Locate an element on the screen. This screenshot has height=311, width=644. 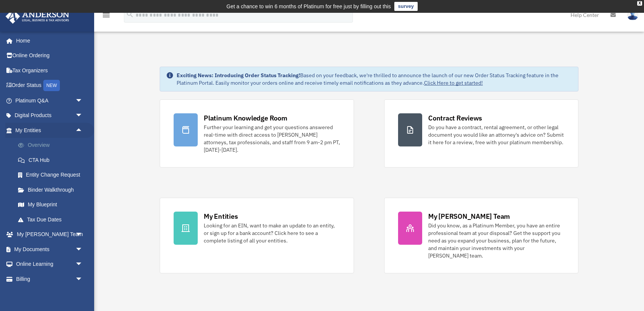
div: Do you have a contract, rental agreement, or other legal document you would like an attorney's ad... is located at coordinates (496, 135).